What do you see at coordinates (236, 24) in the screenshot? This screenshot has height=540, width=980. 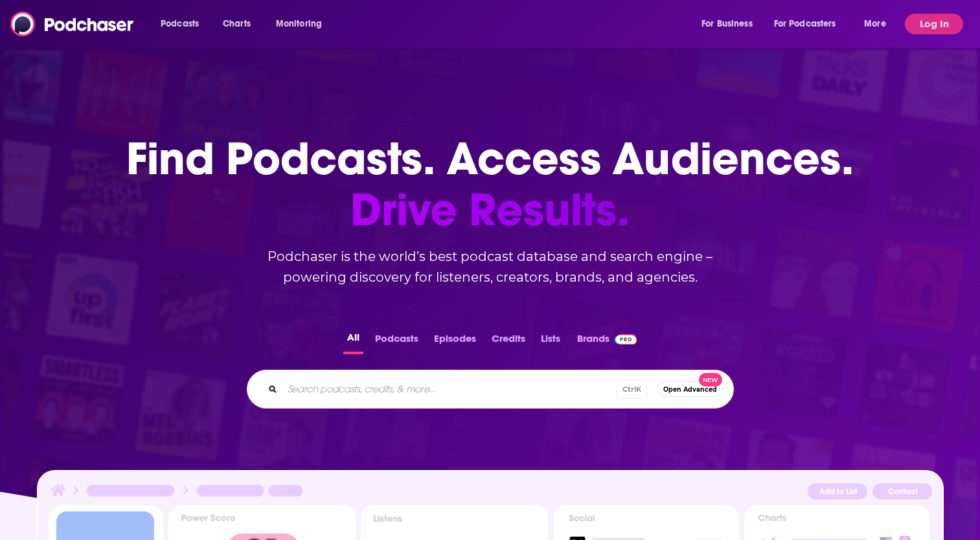 I see `span: Charts` at bounding box center [236, 24].